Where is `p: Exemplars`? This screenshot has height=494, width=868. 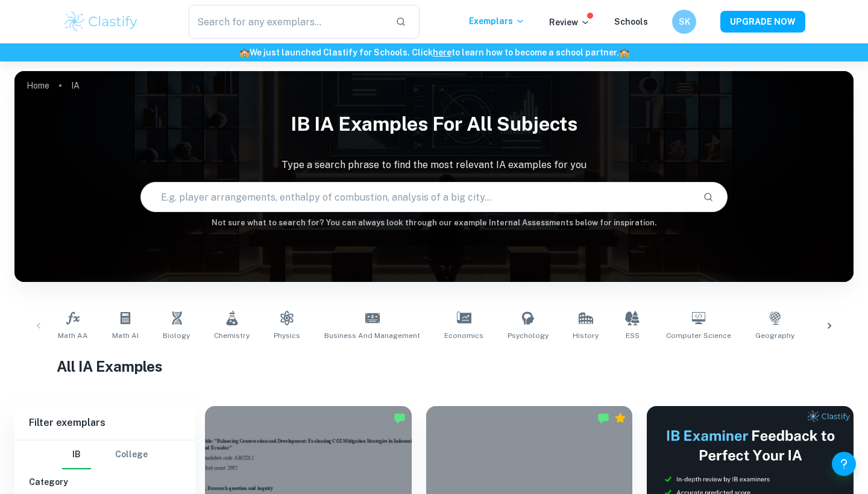 p: Exemplars is located at coordinates (496, 21).